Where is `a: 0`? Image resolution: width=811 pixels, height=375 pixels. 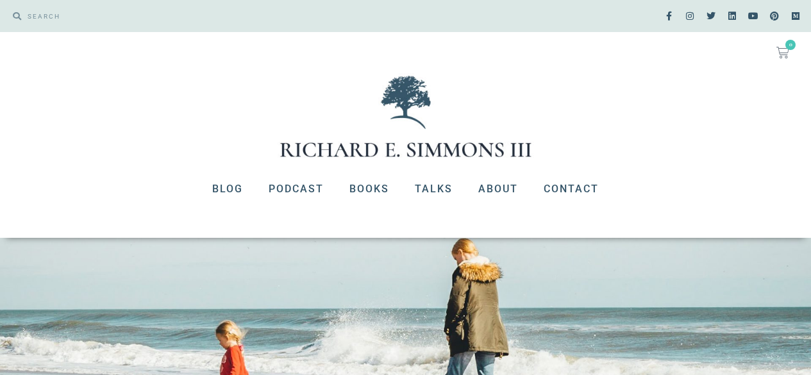 a: 0 is located at coordinates (783, 53).